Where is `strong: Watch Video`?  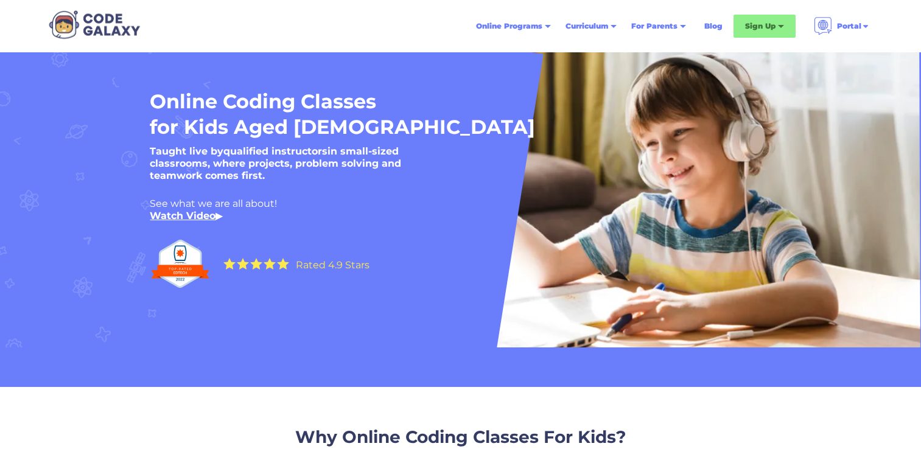
strong: Watch Video is located at coordinates (183, 215).